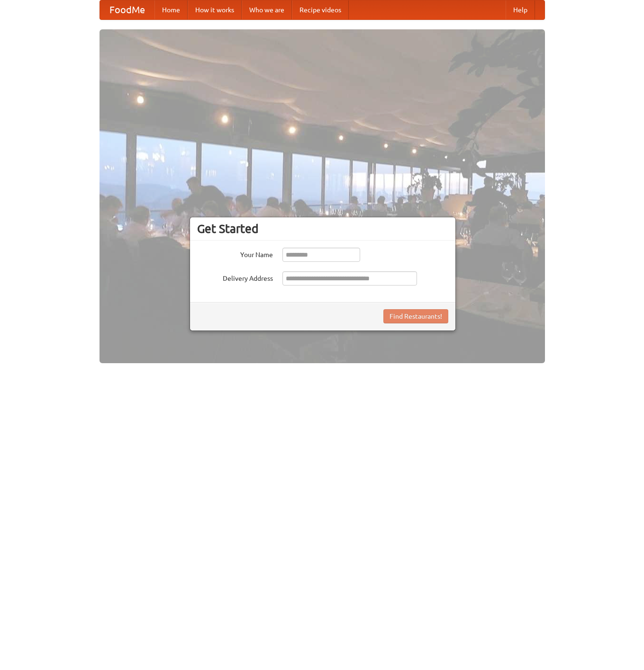 The image size is (644, 670). I want to click on a: FoodMe, so click(127, 10).